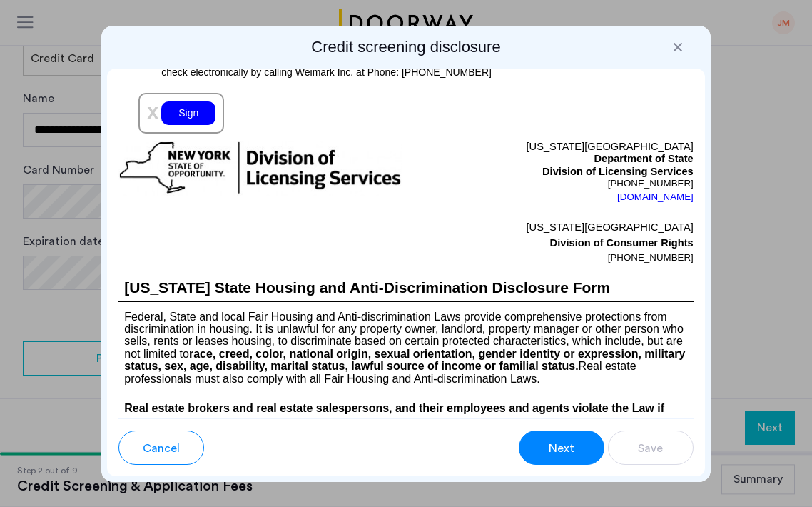  I want to click on p: Division of Licensing Services, so click(549, 172).